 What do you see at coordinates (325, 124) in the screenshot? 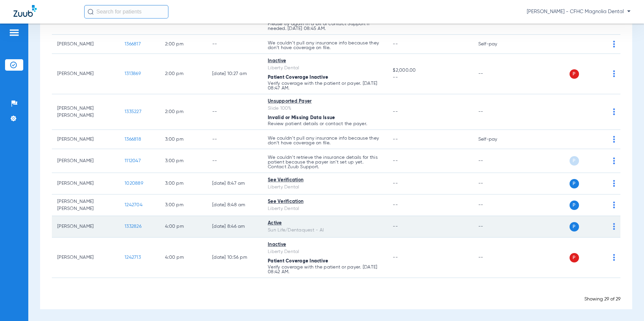
I see `p: Review patient details or contact the payer.` at bounding box center [325, 124].